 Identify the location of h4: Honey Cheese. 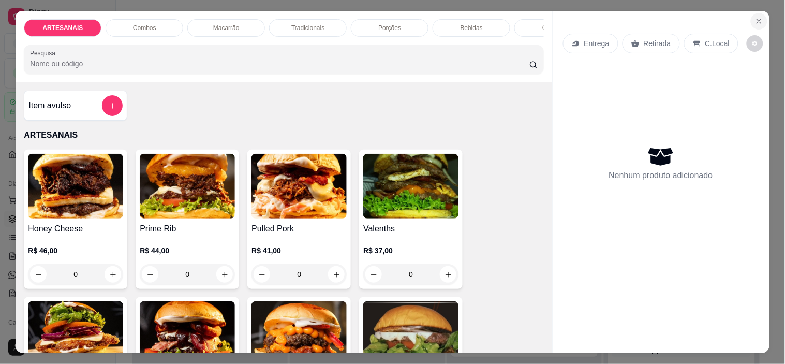
(76, 229).